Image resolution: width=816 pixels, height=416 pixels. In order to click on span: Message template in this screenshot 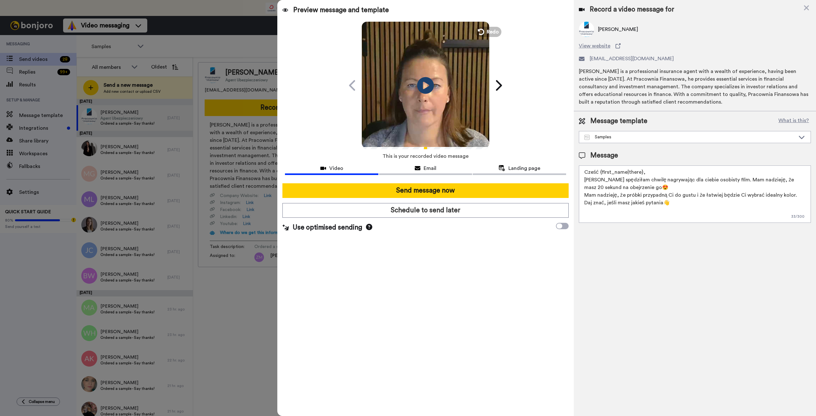, I will do `click(619, 121)`.